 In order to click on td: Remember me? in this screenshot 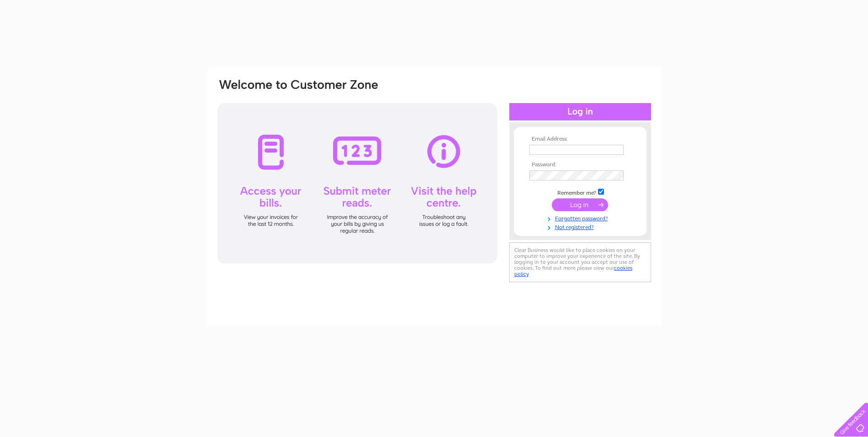, I will do `click(580, 192)`.